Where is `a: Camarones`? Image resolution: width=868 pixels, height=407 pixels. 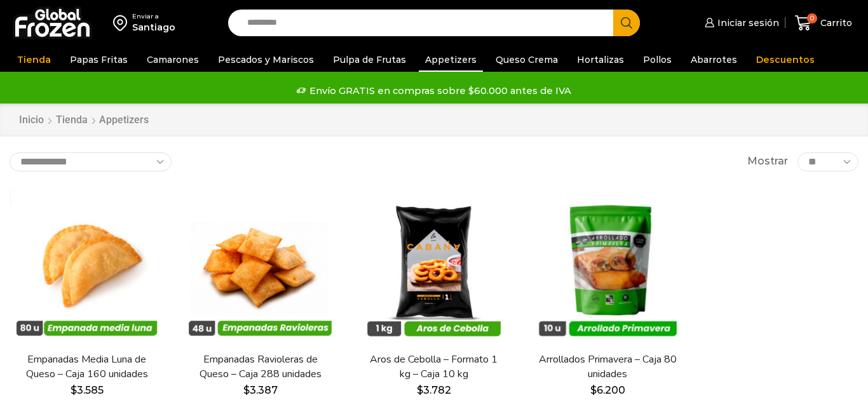 a: Camarones is located at coordinates (173, 60).